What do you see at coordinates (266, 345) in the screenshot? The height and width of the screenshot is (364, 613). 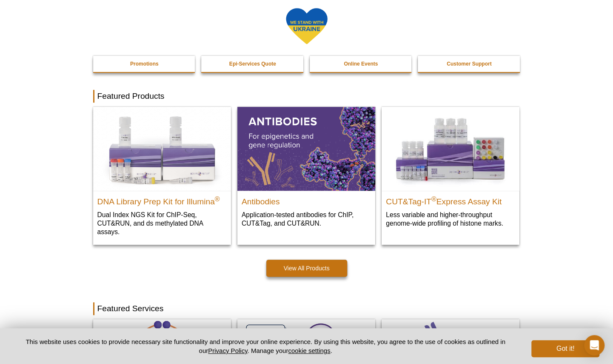 I see `p: This website uses cookies to provide necessary site functionality and improve your online experie...` at bounding box center [266, 345].